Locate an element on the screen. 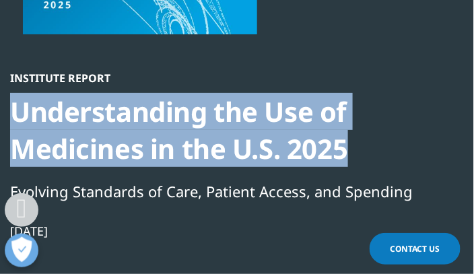 The image size is (474, 274). span: Contact Us is located at coordinates (414, 248).